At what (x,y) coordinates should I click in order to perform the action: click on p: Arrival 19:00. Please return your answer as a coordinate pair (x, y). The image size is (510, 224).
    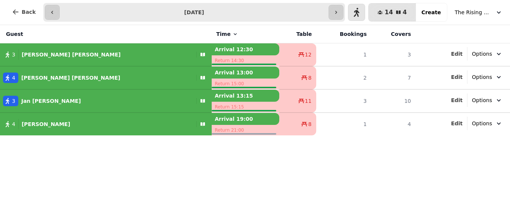
    Looking at the image, I should click on (245, 119).